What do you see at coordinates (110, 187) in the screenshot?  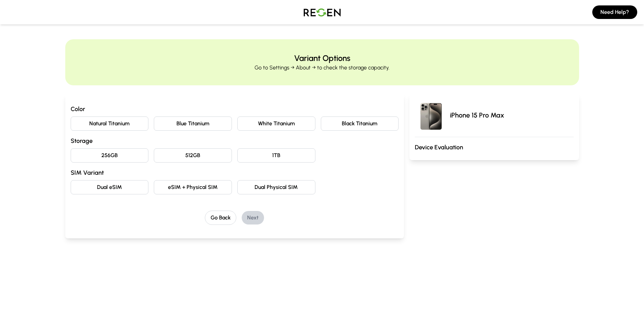 I see `button: Dual eSIM` at bounding box center [110, 187].